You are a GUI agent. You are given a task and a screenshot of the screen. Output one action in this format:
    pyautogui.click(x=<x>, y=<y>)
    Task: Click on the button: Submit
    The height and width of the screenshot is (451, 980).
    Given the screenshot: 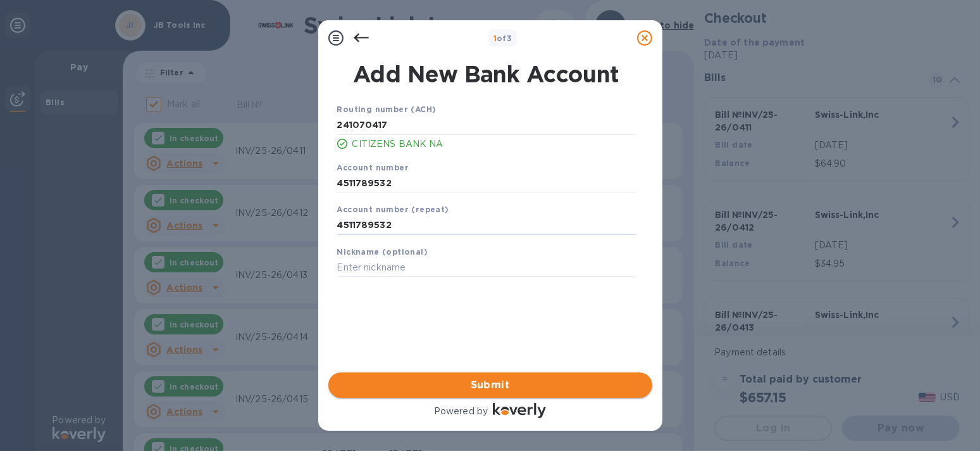 What is the action you would take?
    pyautogui.click(x=491, y=385)
    